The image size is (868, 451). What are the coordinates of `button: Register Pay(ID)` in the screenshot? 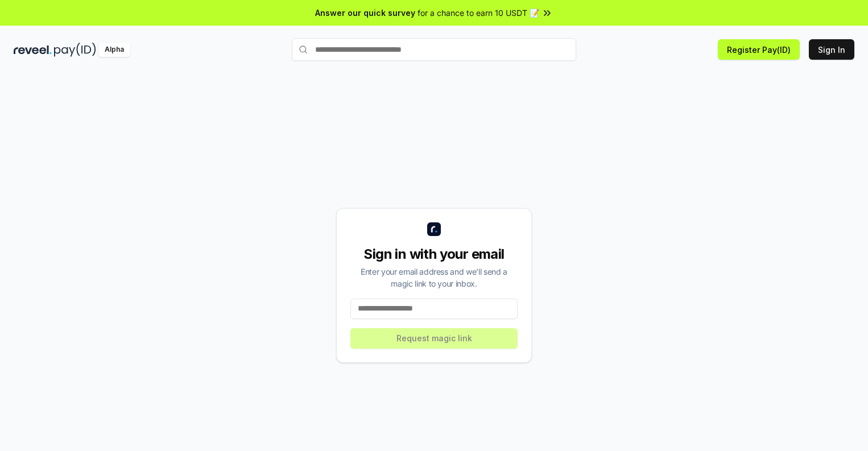 It's located at (759, 50).